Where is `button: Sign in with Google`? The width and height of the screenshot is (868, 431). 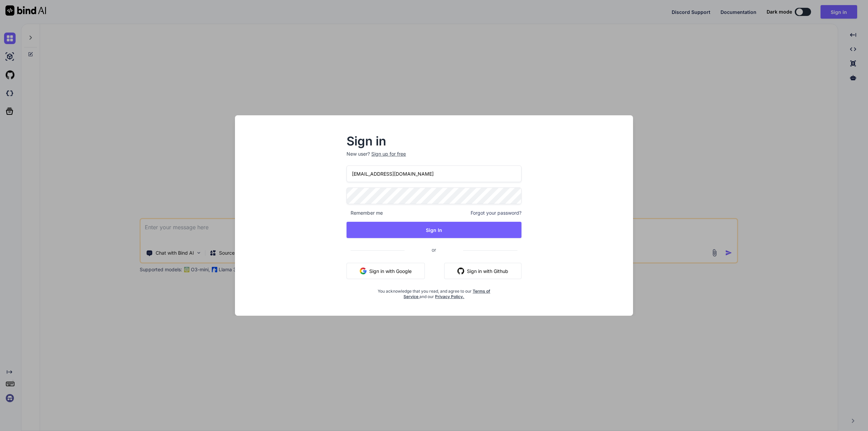
button: Sign in with Google is located at coordinates (386, 271).